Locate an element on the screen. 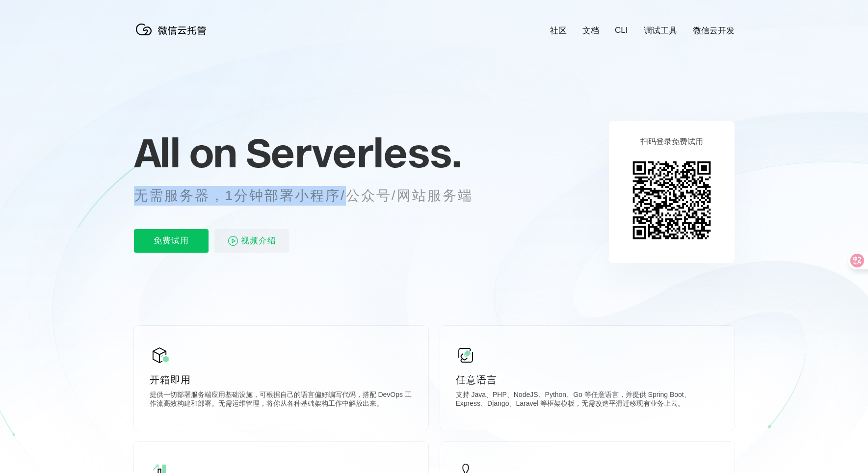  a: 社区 is located at coordinates (558, 31).